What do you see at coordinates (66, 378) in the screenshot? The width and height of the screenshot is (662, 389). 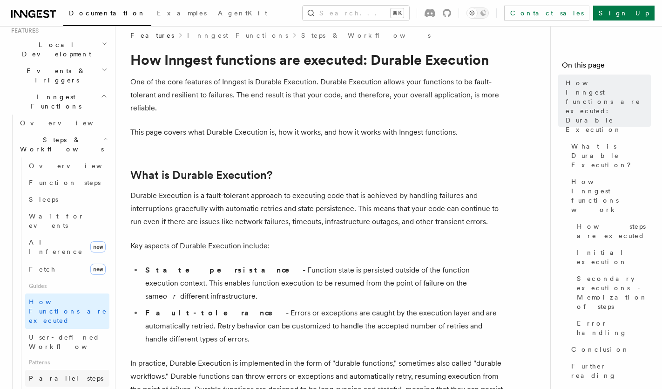 I see `span: Parallel steps` at bounding box center [66, 378].